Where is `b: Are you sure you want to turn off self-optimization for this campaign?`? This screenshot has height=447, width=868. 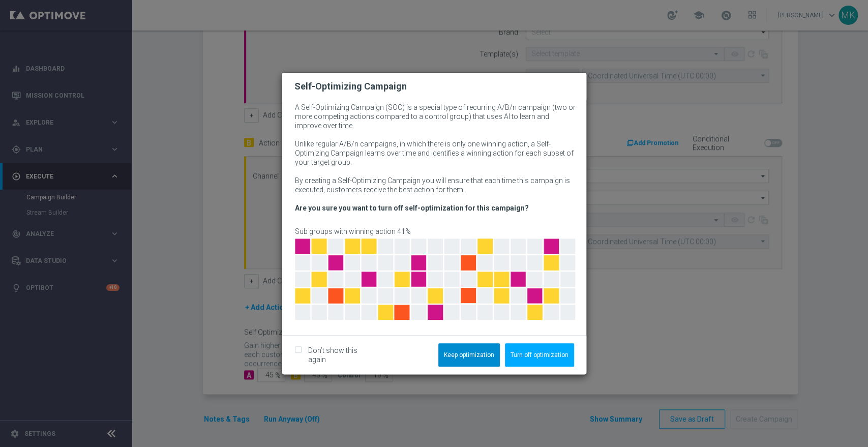 b: Are you sure you want to turn off self-optimization for this campaign? is located at coordinates (412, 208).